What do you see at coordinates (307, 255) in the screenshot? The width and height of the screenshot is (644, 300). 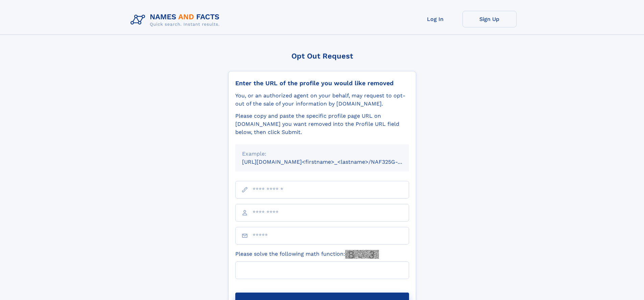 I see `label: Please solve the following math function:` at bounding box center [307, 255].